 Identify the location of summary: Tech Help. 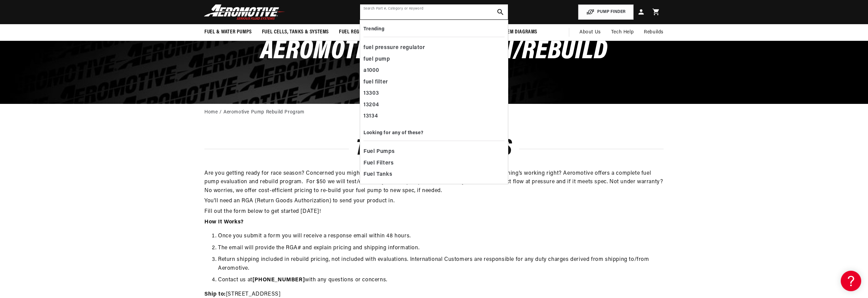
(622, 32).